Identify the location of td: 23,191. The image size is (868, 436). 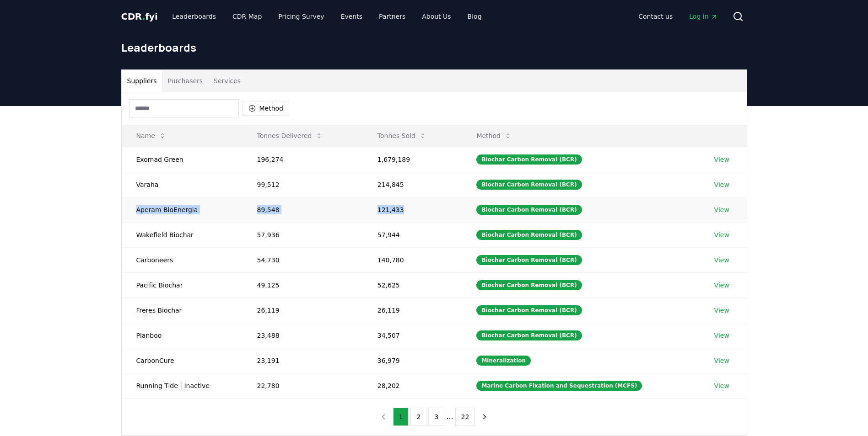
(303, 360).